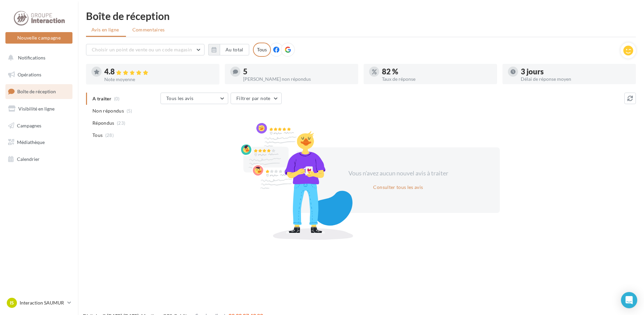 This screenshot has height=315, width=644. Describe the element at coordinates (129, 111) in the screenshot. I see `span: (5)` at that location.